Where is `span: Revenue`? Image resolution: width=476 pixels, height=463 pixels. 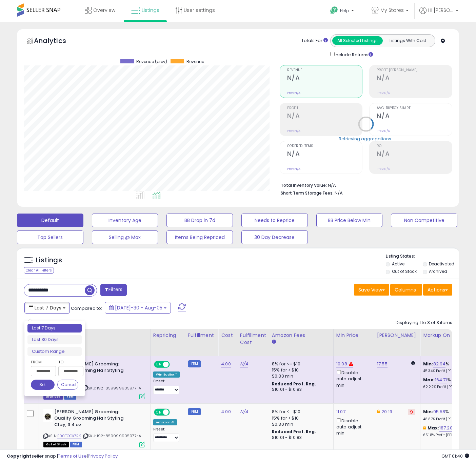
span: Revenue is located at coordinates (195, 62).